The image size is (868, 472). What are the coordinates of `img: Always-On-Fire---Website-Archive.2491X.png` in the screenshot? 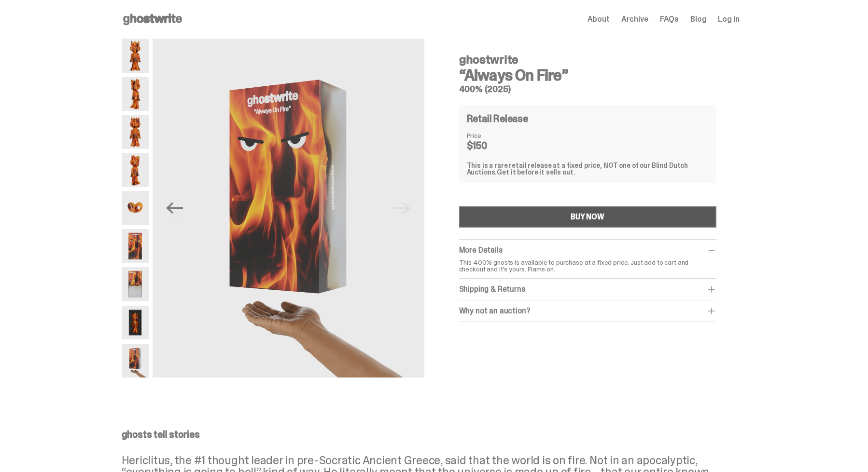 It's located at (135, 246).